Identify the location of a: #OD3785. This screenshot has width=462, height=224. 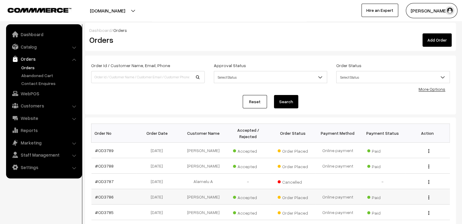
(104, 212).